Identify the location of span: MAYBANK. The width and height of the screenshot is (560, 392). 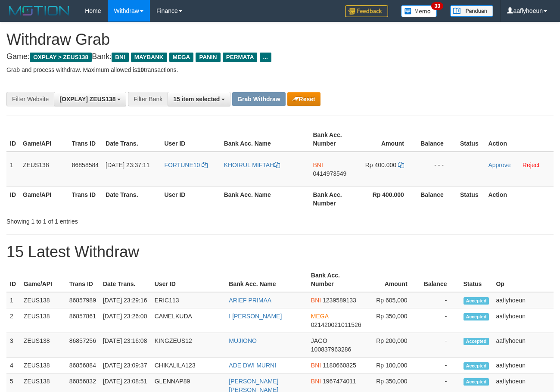
(149, 57).